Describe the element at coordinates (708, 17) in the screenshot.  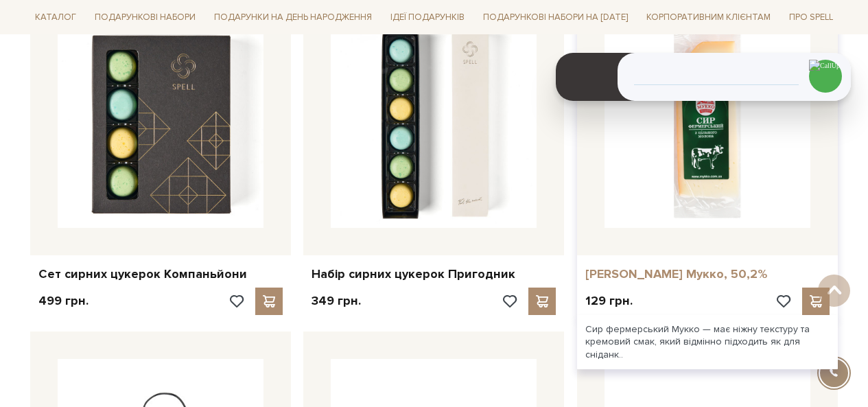
I see `a: Корпоративним клієнтам` at that location.